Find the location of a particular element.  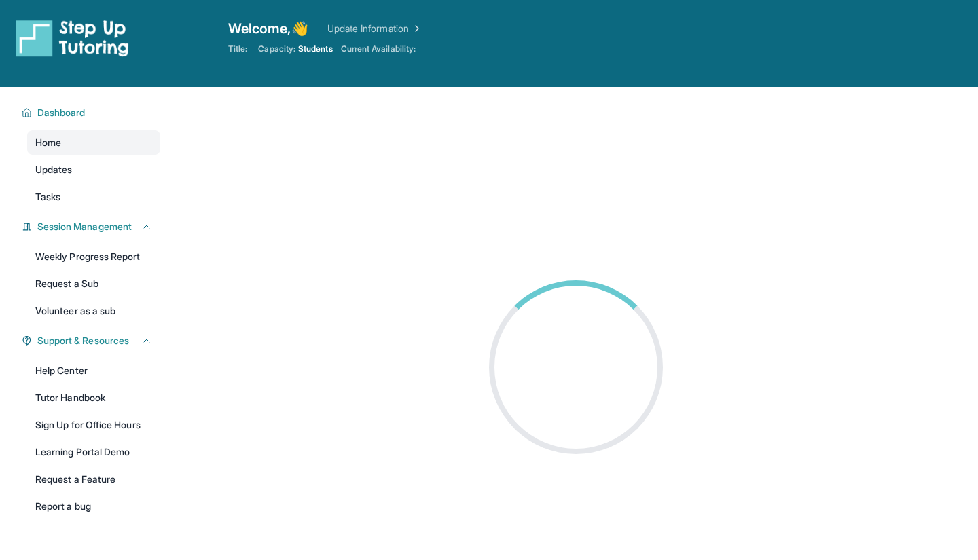

span: Title: is located at coordinates (238, 49).